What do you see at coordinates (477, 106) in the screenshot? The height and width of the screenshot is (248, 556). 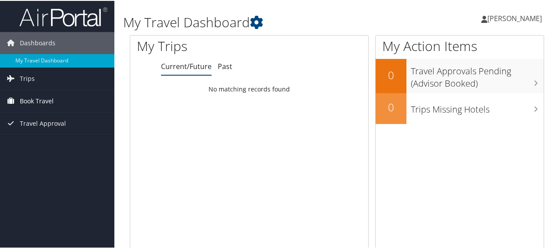 I see `h3: Trips Missing Hotels` at bounding box center [477, 106].